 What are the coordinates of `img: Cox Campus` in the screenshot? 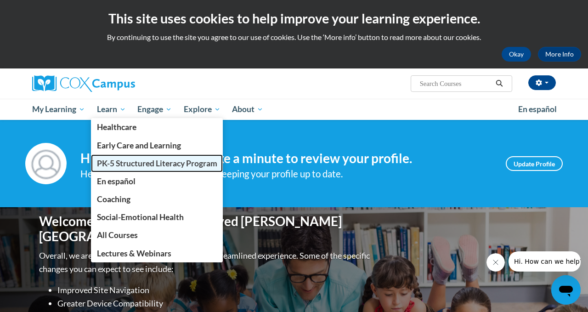 It's located at (84, 84).